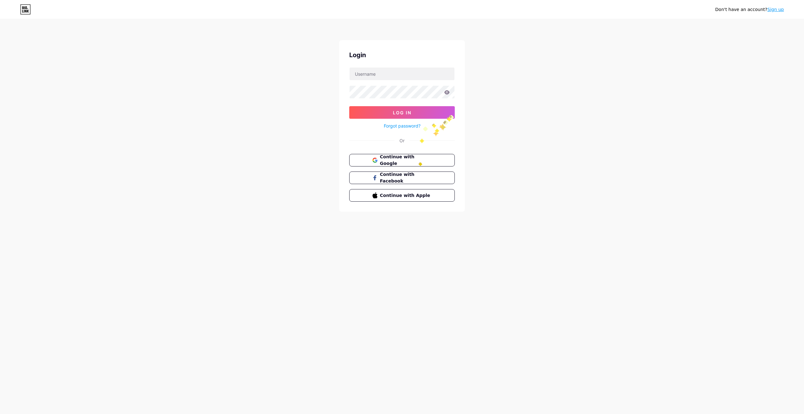 The image size is (804, 414). Describe the element at coordinates (402, 178) in the screenshot. I see `button: Continue with Facebook` at that location.